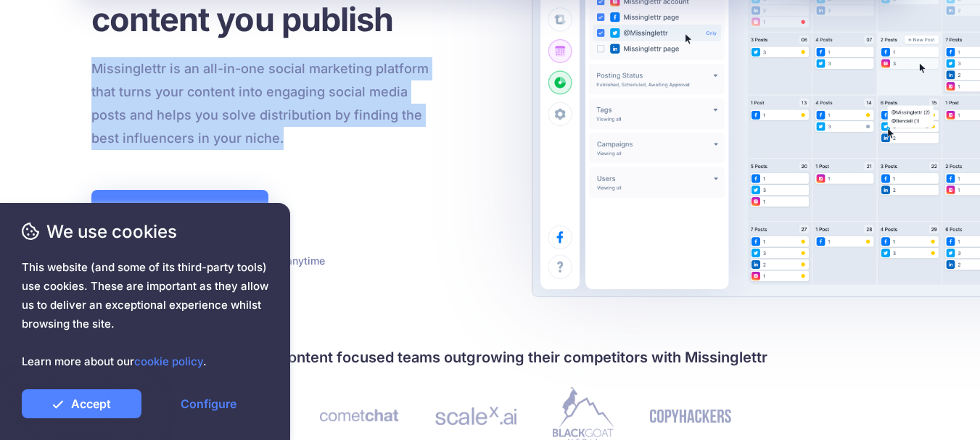 This screenshot has height=440, width=980. What do you see at coordinates (490, 358) in the screenshot?
I see `h4: Join 30,000+ creators and content focused teams outgrowing their competitors with Missinglettr` at bounding box center [490, 358].